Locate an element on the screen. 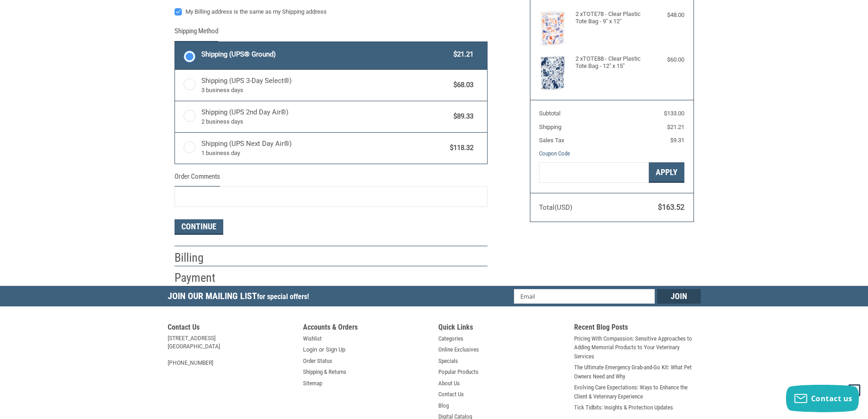  button: Contact us is located at coordinates (822, 398).